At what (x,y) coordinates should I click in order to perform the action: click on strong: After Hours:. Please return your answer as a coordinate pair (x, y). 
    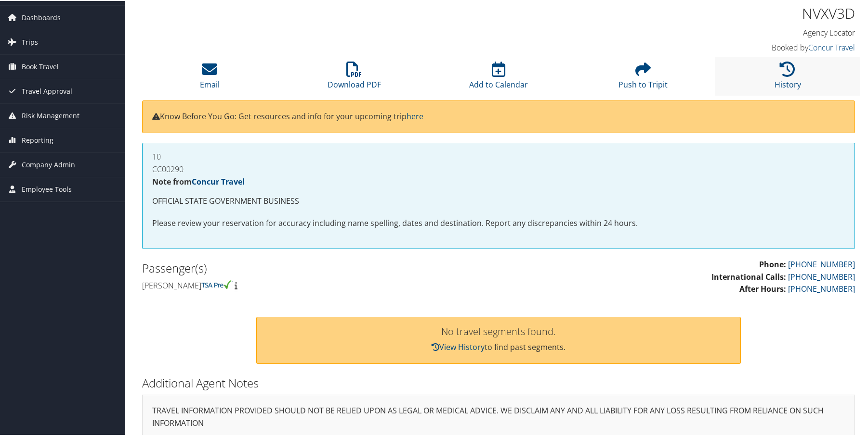
    Looking at the image, I should click on (762, 288).